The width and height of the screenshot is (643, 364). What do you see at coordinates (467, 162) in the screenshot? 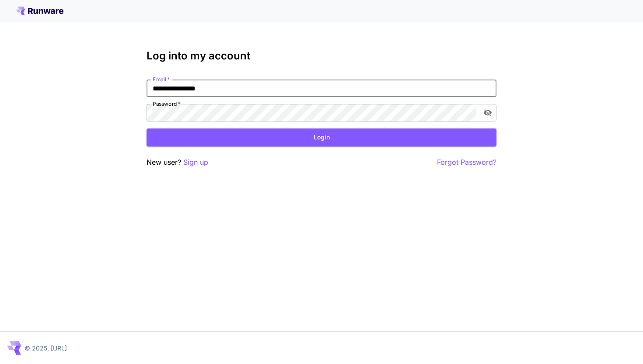
I see `button: Forgot Password?` at bounding box center [467, 162].